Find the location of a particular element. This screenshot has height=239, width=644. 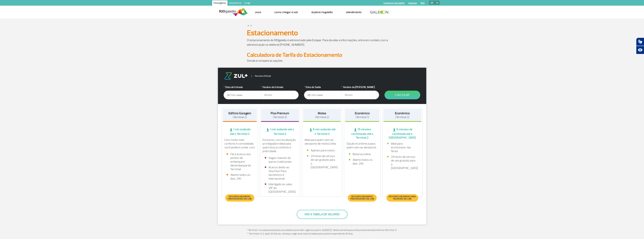

li: Apenas para motos. is located at coordinates (322, 150).